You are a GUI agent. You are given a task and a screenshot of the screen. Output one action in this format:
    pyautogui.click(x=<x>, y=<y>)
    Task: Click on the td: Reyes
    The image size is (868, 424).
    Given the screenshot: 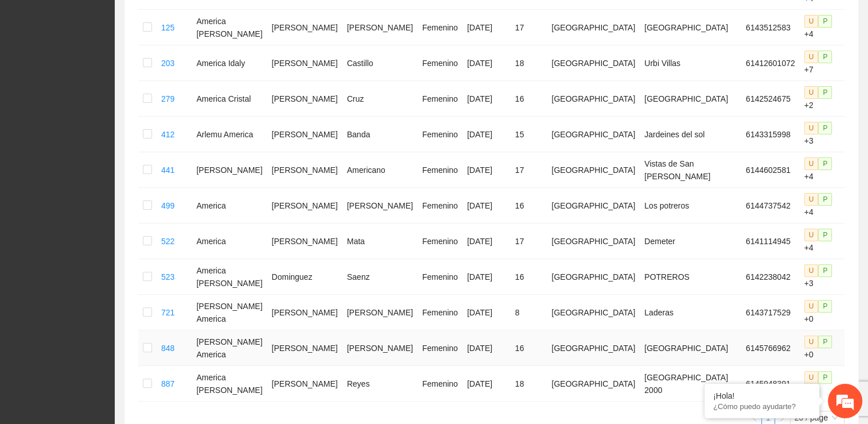 What is the action you would take?
    pyautogui.click(x=380, y=383)
    